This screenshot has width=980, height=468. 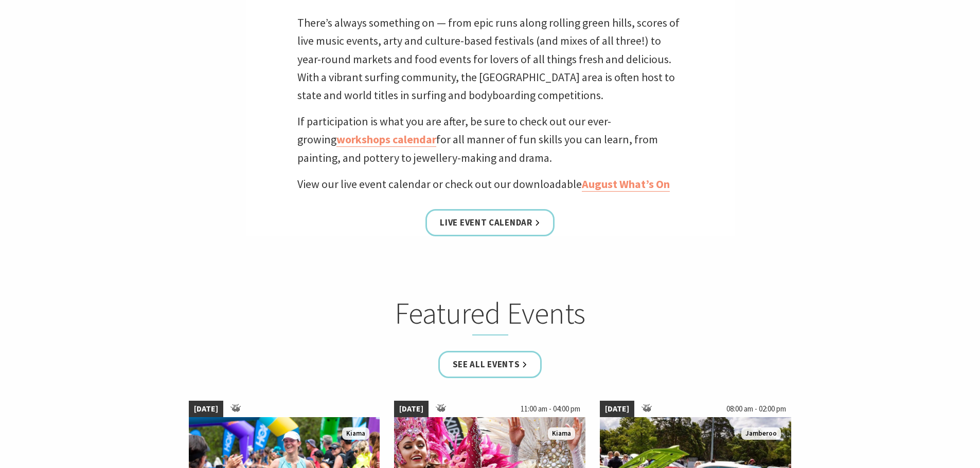 I want to click on p: If participation is what you are after, be sure to check out our ever-growing for all manner of f..., so click(x=490, y=140).